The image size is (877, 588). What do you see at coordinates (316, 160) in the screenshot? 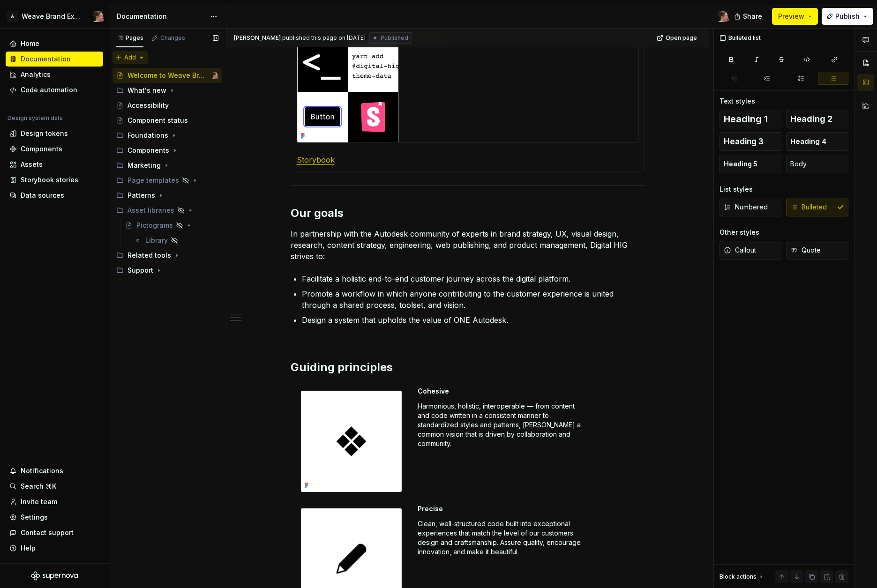
I see `a: Storybook` at bounding box center [316, 160].